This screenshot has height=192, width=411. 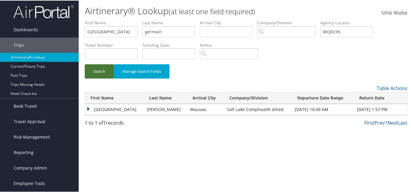 What do you see at coordinates (142, 71) in the screenshot?
I see `button: Manage Search Fields` at bounding box center [142, 71].